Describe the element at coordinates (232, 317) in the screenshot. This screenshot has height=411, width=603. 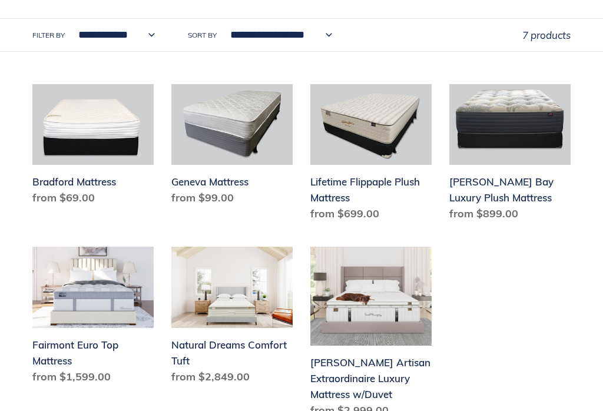
I see `a: Natural Dreams Comfort Tuft` at that location.